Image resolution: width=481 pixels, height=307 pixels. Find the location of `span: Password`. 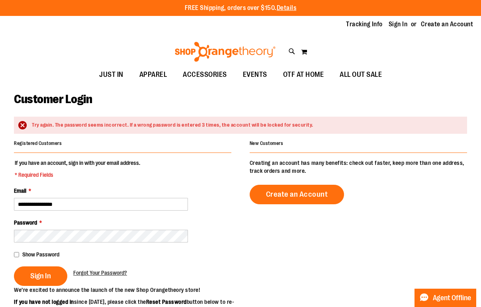

span: Password is located at coordinates (25, 223).